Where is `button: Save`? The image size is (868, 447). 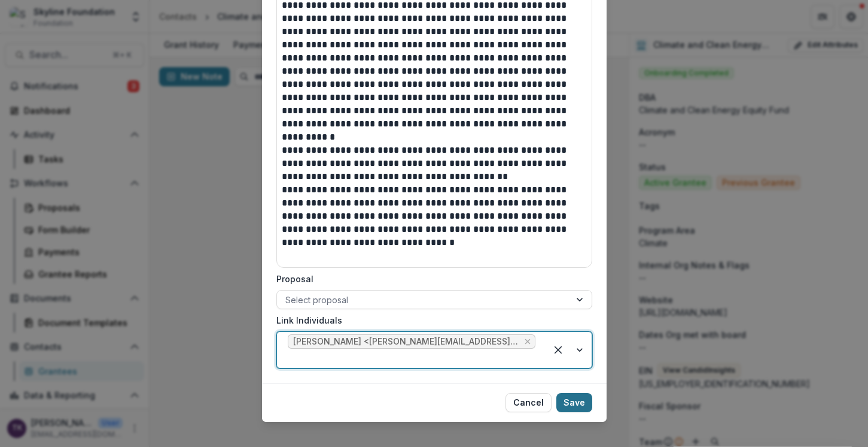 button: Save is located at coordinates (574, 403).